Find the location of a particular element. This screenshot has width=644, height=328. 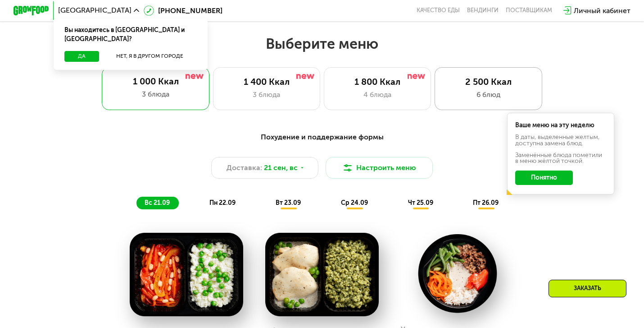

div: 2 500 Ккал is located at coordinates (488, 82).